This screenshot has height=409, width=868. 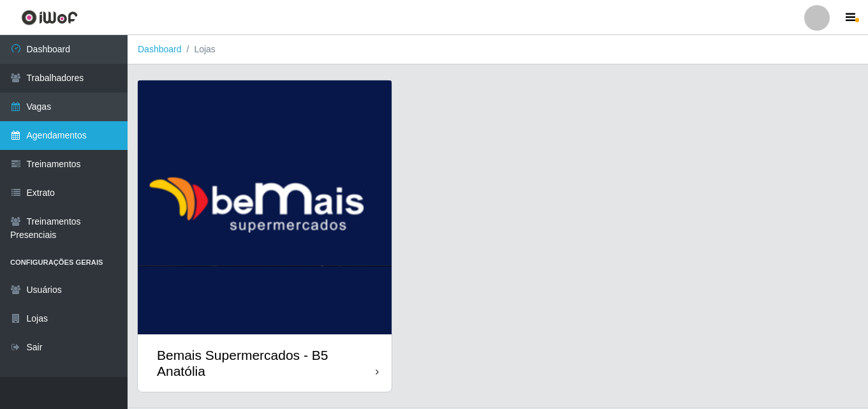 What do you see at coordinates (49, 17) in the screenshot?
I see `img: CoreUI Logo` at bounding box center [49, 17].